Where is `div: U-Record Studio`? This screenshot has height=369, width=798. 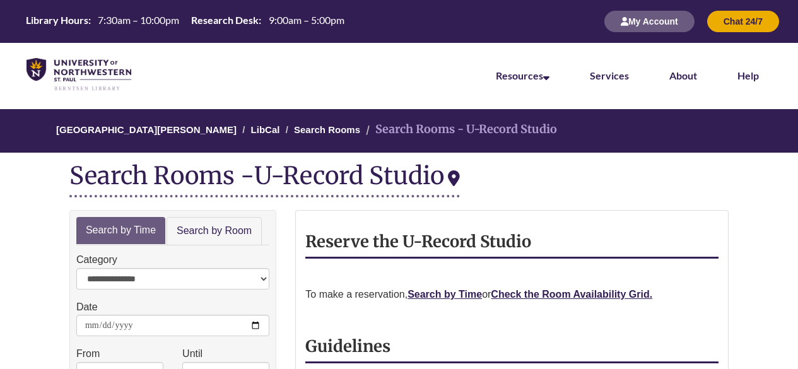
div: U-Record Studio is located at coordinates (357, 175).